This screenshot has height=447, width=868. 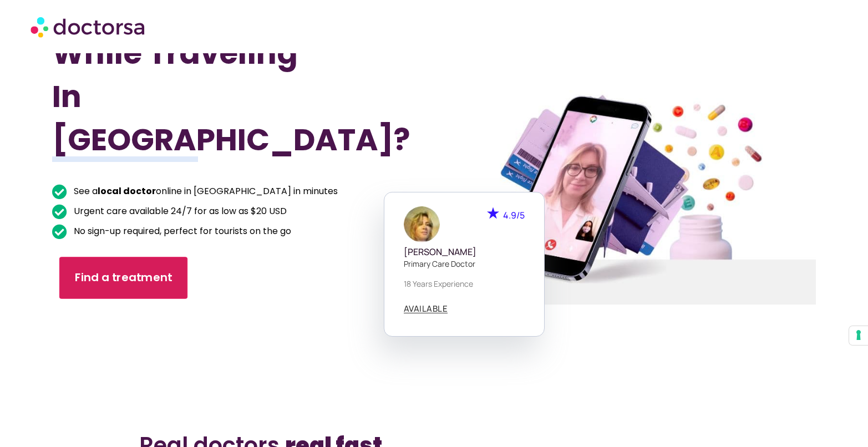 What do you see at coordinates (179, 211) in the screenshot?
I see `span: Urgent care available 24/7 for as low as $20 USD` at bounding box center [179, 211].